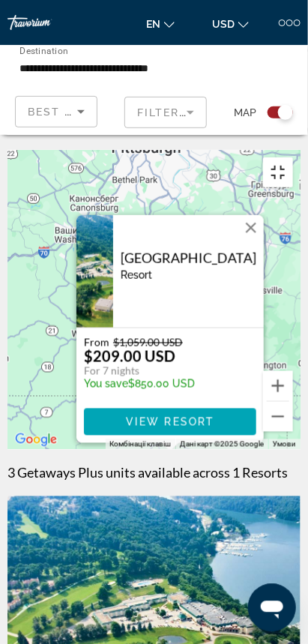 This screenshot has width=308, height=644. What do you see at coordinates (141, 445) in the screenshot?
I see `button: Комбінації клавіш` at bounding box center [141, 445].